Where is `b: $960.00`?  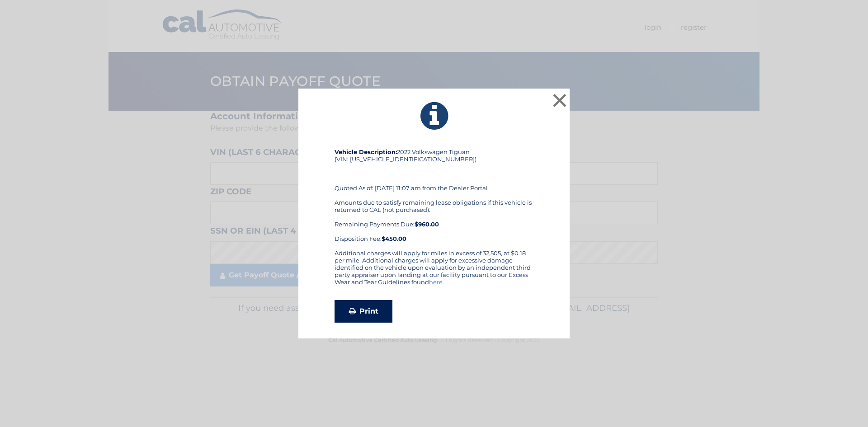 b: $960.00 is located at coordinates (427, 224).